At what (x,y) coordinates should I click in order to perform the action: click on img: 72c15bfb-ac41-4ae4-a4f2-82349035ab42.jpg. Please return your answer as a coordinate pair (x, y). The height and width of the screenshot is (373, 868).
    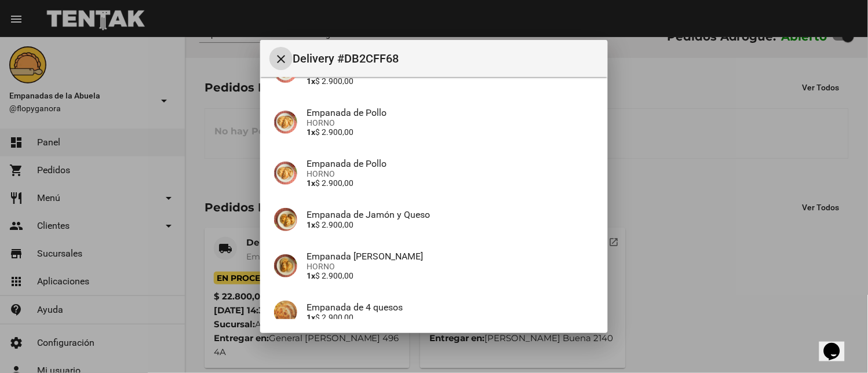
    Looking at the image, I should click on (286, 220).